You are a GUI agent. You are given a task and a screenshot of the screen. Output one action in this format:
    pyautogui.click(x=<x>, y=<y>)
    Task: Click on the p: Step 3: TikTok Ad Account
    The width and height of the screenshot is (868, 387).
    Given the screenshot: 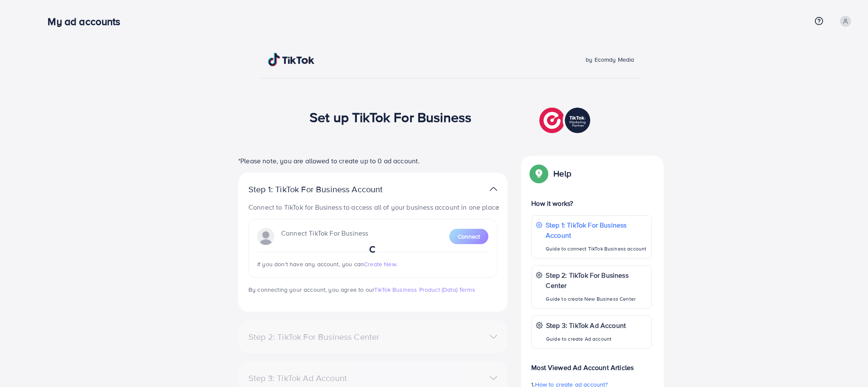 What is the action you would take?
    pyautogui.click(x=586, y=325)
    